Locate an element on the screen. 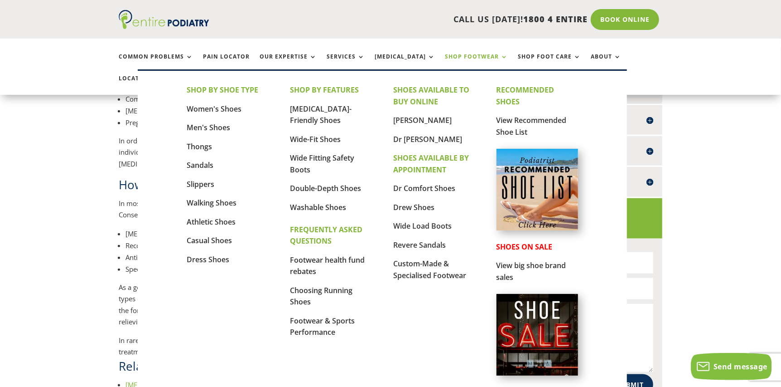 The image size is (781, 387). a: Revere Sandals is located at coordinates (420, 245).